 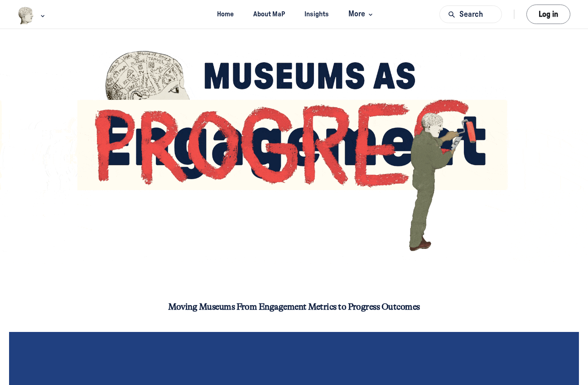 I want to click on button: Search, so click(x=471, y=14).